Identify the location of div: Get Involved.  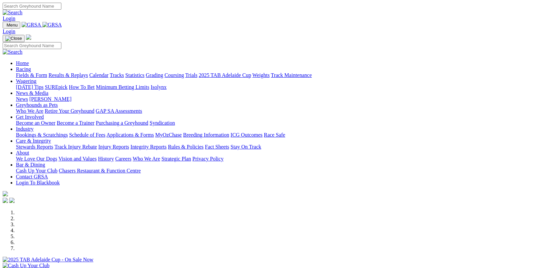
(274, 123).